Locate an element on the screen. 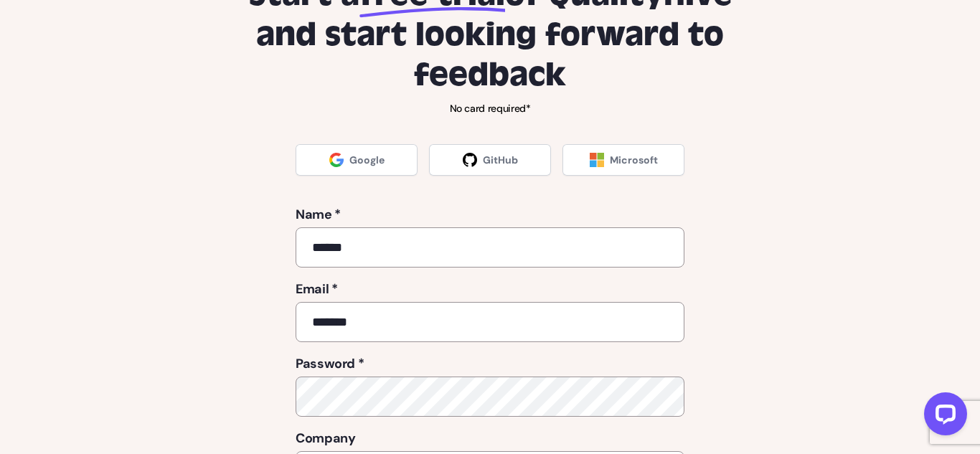 Image resolution: width=980 pixels, height=454 pixels. label: Email * is located at coordinates (490, 289).